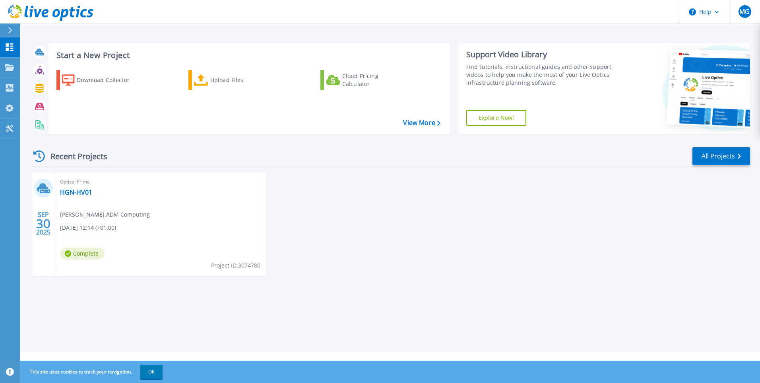 This screenshot has height=383, width=760. Describe the element at coordinates (541, 54) in the screenshot. I see `div: Support Video Library` at that location.